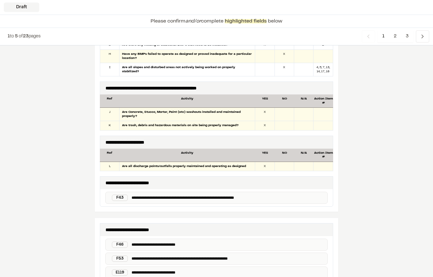 Image resolution: width=433 pixels, height=277 pixels. I want to click on div: Have any BMP’s failed to operate as designed or proved inadequate for a particular location?, so click(187, 56).